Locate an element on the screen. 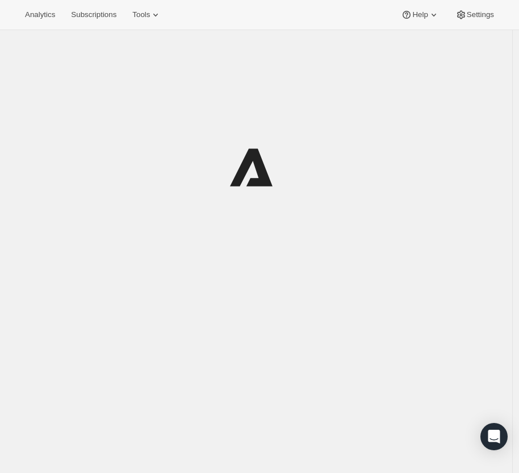 This screenshot has width=519, height=473. span: Help is located at coordinates (420, 15).